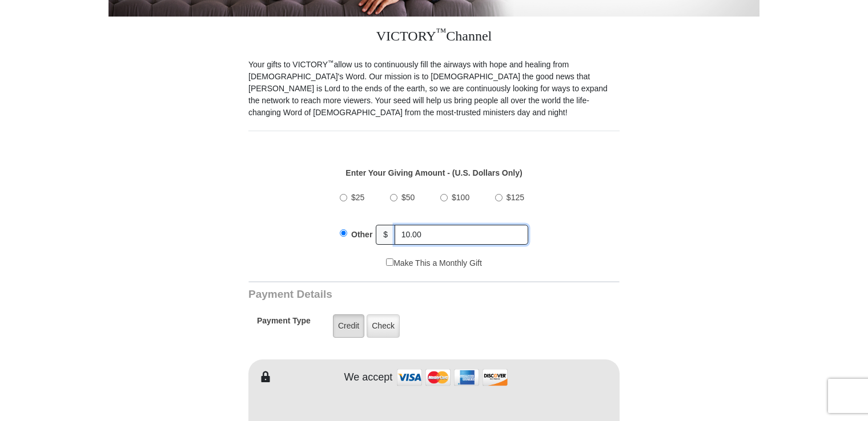  I want to click on input: Other Amount, so click(461, 234).